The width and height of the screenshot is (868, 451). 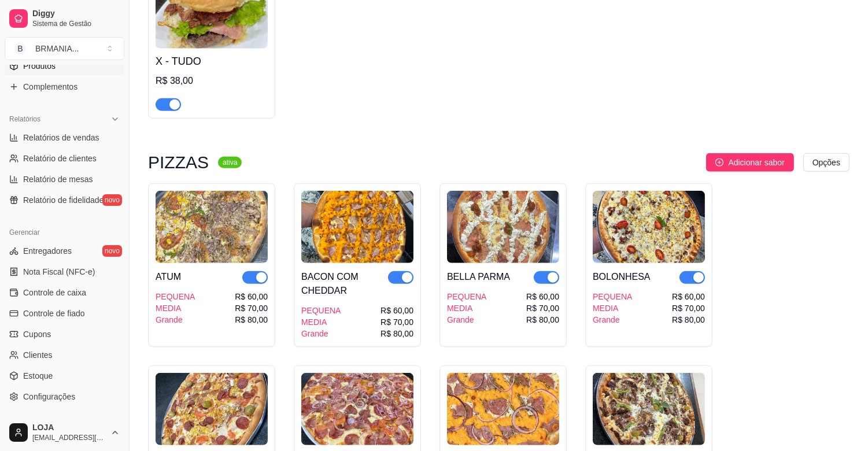 What do you see at coordinates (49, 397) in the screenshot?
I see `span: Configurações` at bounding box center [49, 397].